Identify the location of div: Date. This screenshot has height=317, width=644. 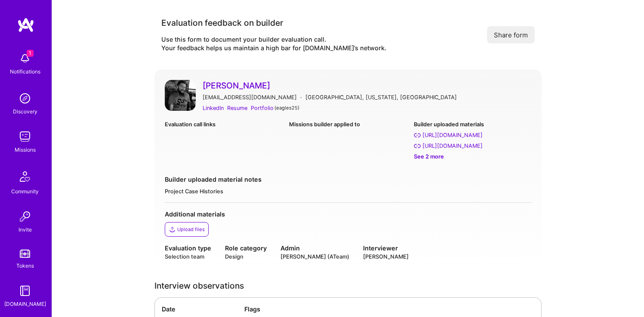
(200, 309).